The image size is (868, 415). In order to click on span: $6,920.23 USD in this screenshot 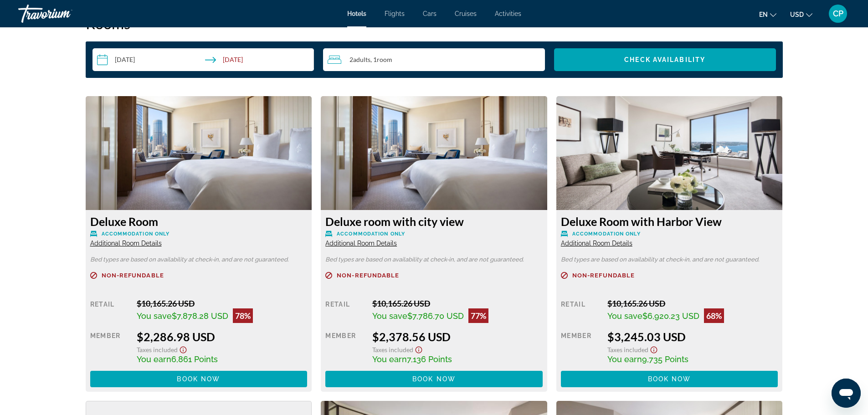, I will do `click(671, 316)`.